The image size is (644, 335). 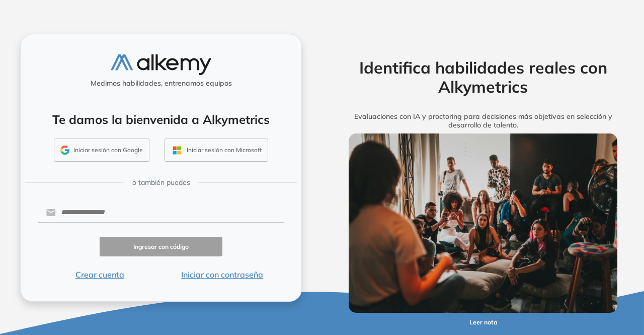 I want to click on h5: Evaluaciones con IA y proctoring para decisiones más objetivas en selección y desarrollo de talento., so click(x=483, y=120).